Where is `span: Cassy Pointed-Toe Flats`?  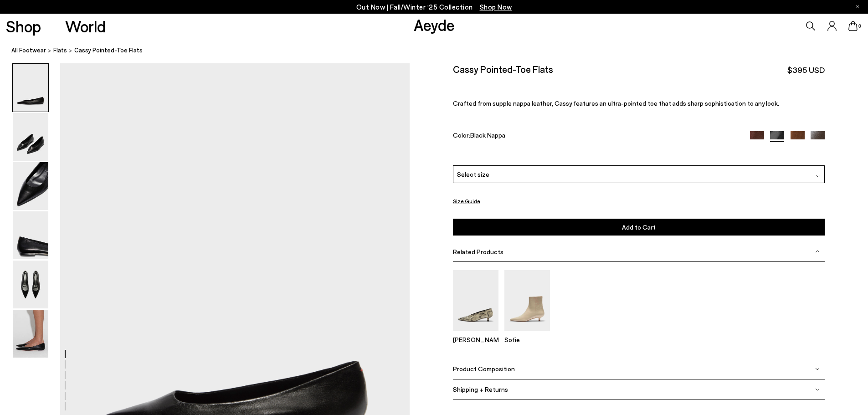
span: Cassy Pointed-Toe Flats is located at coordinates (108, 50).